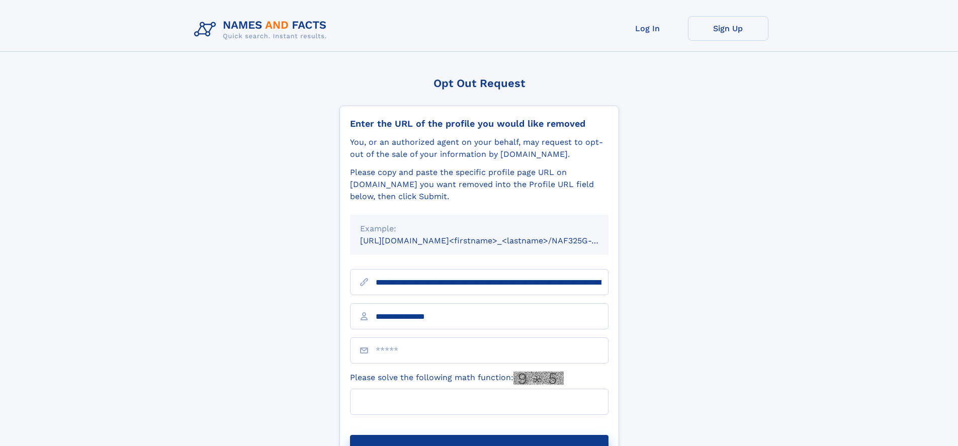  I want to click on a: Sign Up, so click(728, 28).